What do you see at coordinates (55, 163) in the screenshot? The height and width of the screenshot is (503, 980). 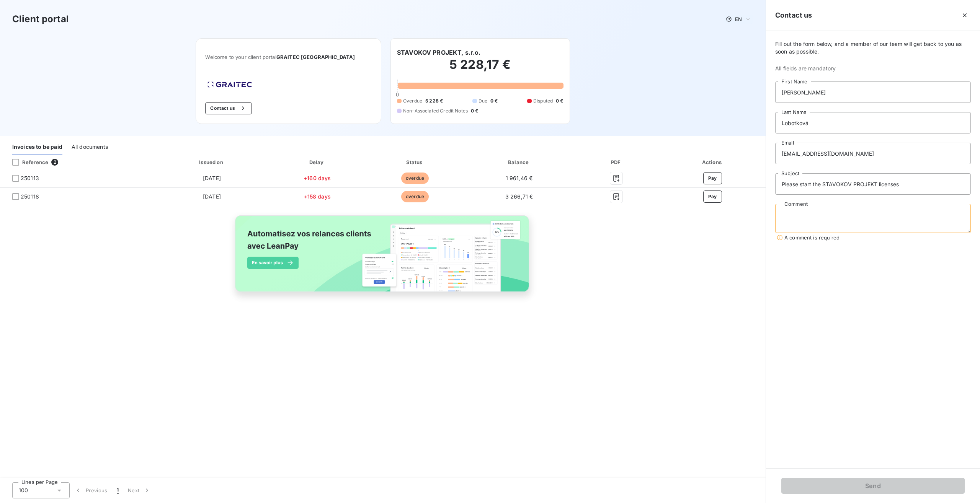 I see `span: 2` at bounding box center [55, 163].